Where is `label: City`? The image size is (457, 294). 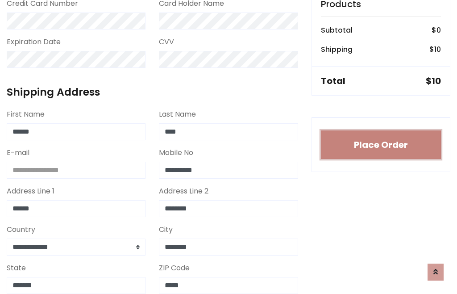 label: City is located at coordinates (166, 229).